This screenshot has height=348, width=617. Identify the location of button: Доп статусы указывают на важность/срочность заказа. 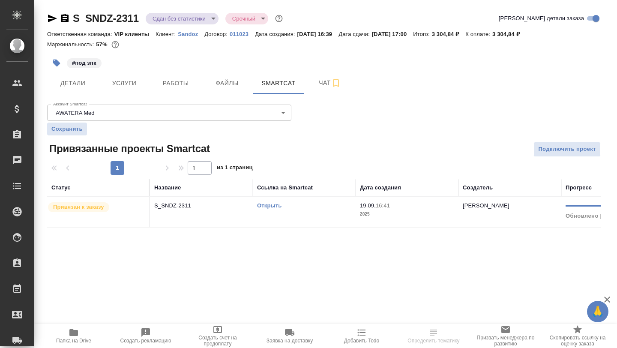
(279, 18).